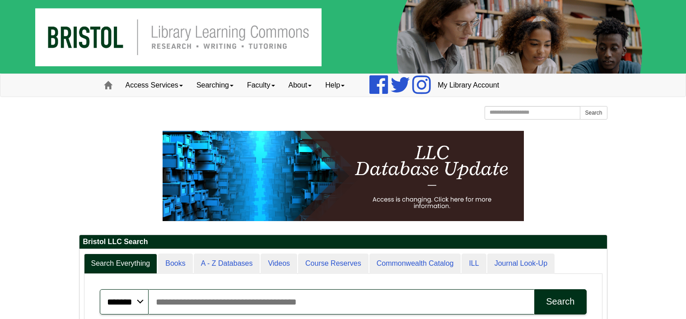  I want to click on a: Searching, so click(215, 85).